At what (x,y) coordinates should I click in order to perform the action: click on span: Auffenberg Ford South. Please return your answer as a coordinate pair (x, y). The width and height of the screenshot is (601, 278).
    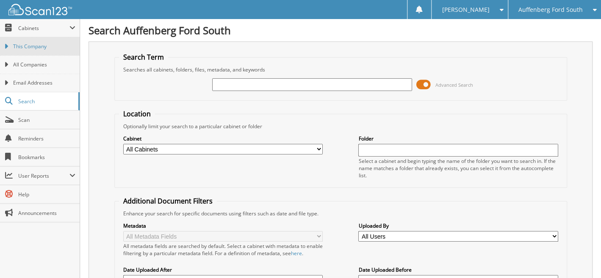
    Looking at the image, I should click on (551, 10).